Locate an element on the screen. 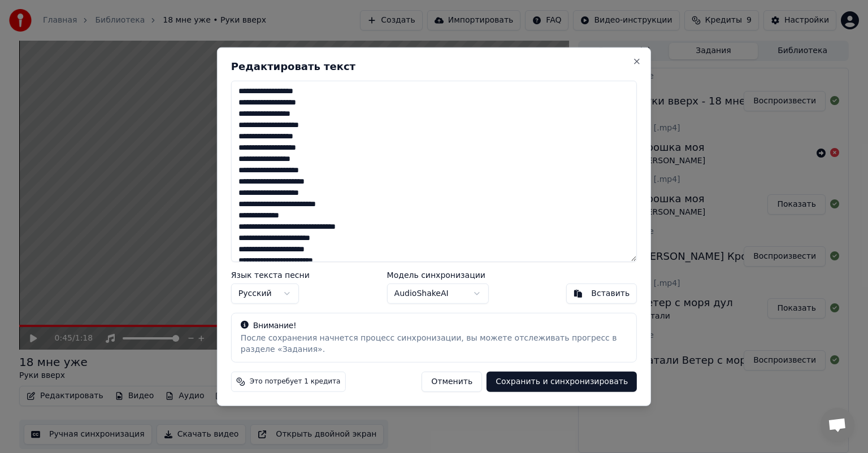 Image resolution: width=868 pixels, height=453 pixels. button: Отменить is located at coordinates (452, 381).